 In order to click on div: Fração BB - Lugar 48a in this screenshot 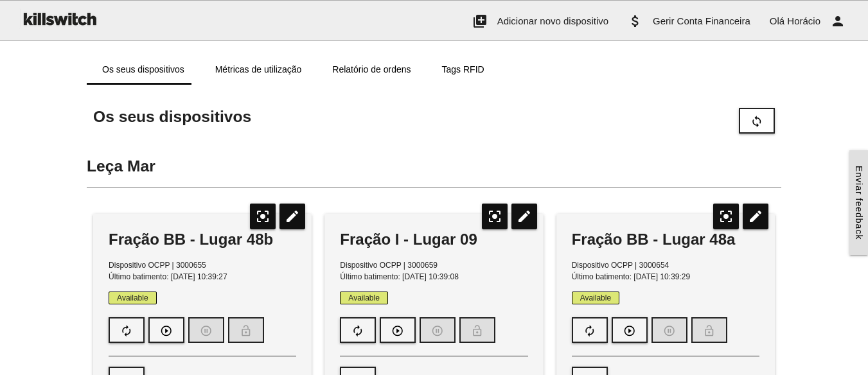, I will do `click(666, 239)`.